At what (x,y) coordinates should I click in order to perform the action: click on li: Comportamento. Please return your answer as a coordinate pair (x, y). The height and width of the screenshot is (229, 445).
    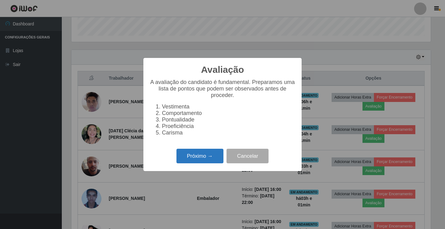
    Looking at the image, I should click on (229, 113).